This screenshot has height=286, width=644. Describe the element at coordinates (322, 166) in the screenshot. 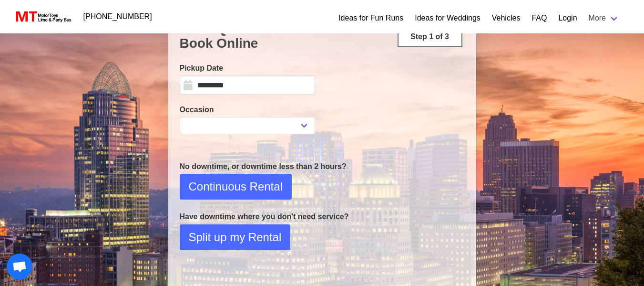

I see `p: No downtime, or downtime less than 2 hours?` at that location.